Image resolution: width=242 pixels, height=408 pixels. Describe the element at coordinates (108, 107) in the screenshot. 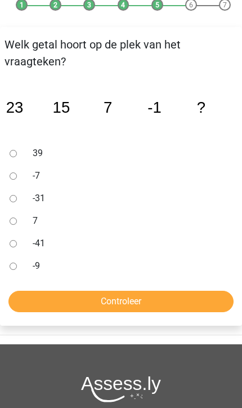

I see `tspan: 7` at that location.